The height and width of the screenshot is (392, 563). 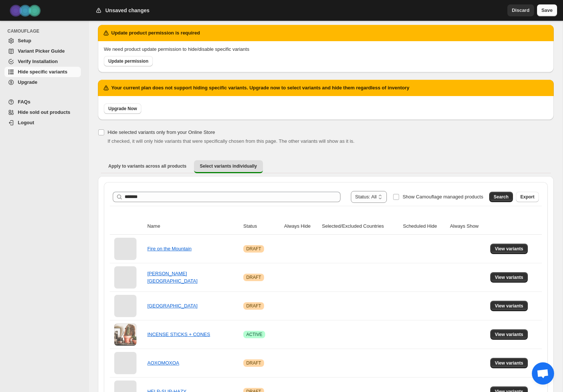 I want to click on h2: Your current plan does not support hiding specific variants. Upgrade now to select variants and h..., so click(x=260, y=88).